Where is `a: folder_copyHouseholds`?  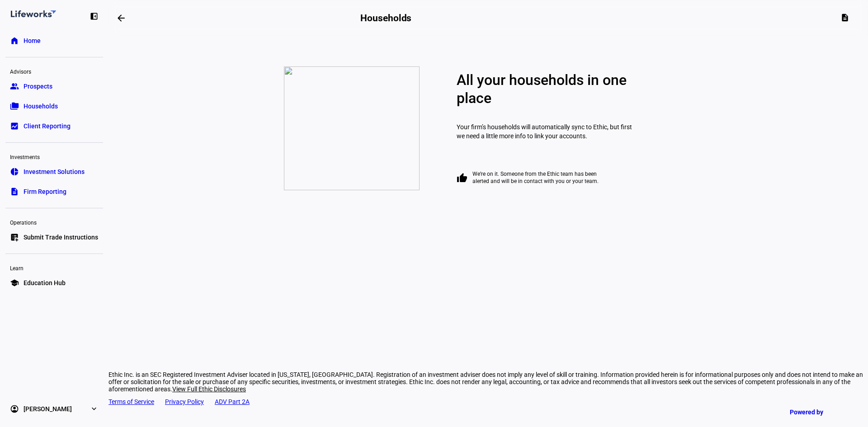 a: folder_copyHouseholds is located at coordinates (54, 106).